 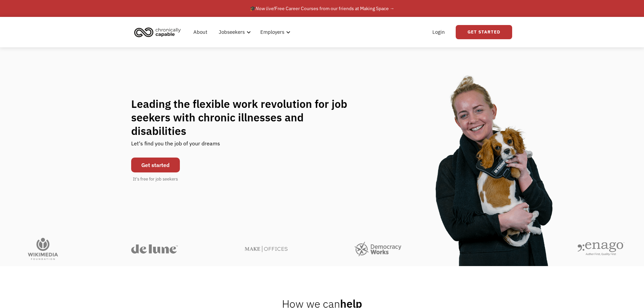 I want to click on div: Let's find you the job of your dreams, so click(x=175, y=146).